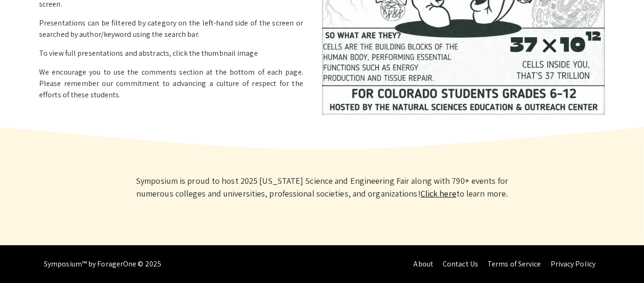 Image resolution: width=644 pixels, height=283 pixels. I want to click on a: About, so click(423, 263).